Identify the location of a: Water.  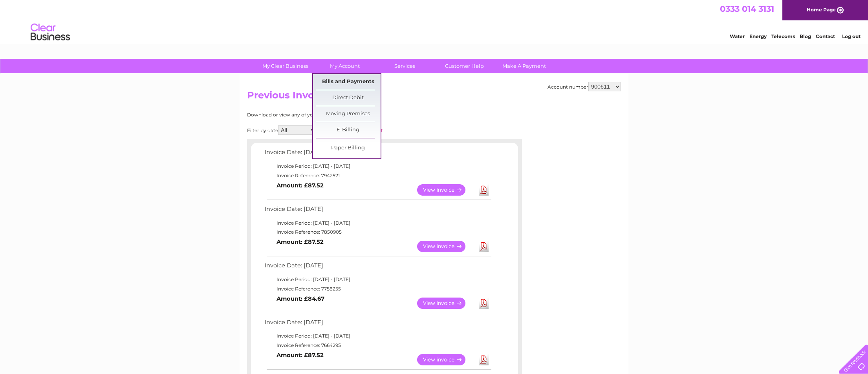
(737, 36).